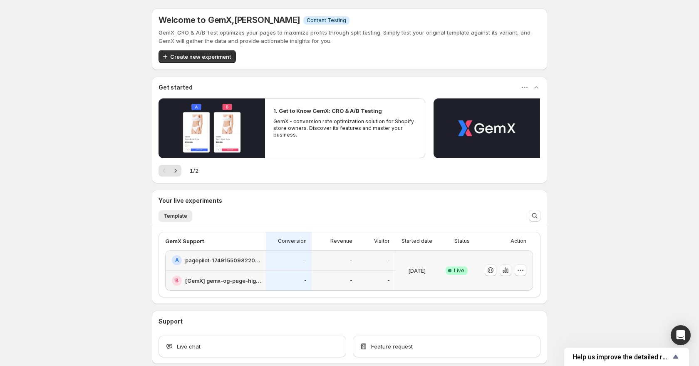 The width and height of the screenshot is (699, 366). What do you see at coordinates (223, 260) in the screenshot?
I see `h2: pagepilot-1749155098220-358935` at bounding box center [223, 260].